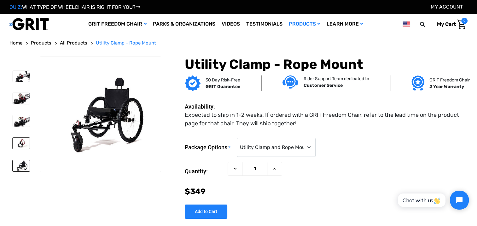 The image size is (477, 226). I want to click on span: My Cart, so click(446, 24).